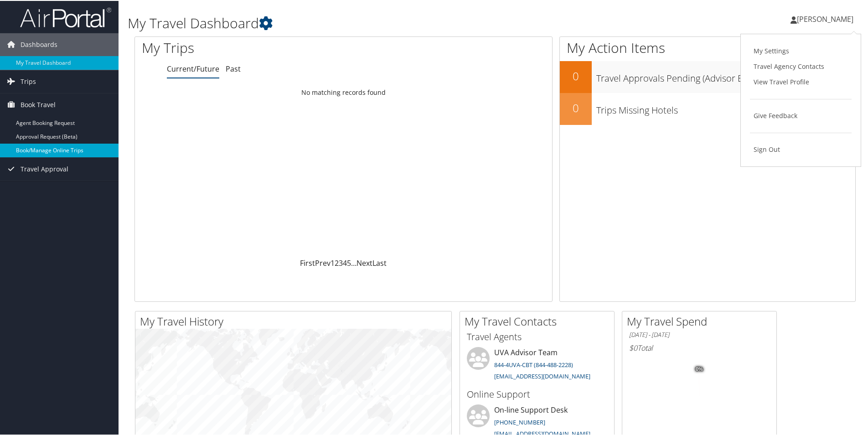 The width and height of the screenshot is (868, 435). What do you see at coordinates (256, 47) in the screenshot?
I see `h1: My Trips` at bounding box center [256, 47].